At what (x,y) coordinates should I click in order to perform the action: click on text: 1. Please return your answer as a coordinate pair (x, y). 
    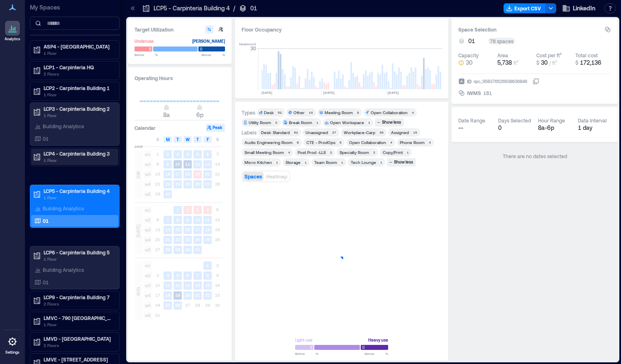
    Looking at the image, I should click on (208, 265).